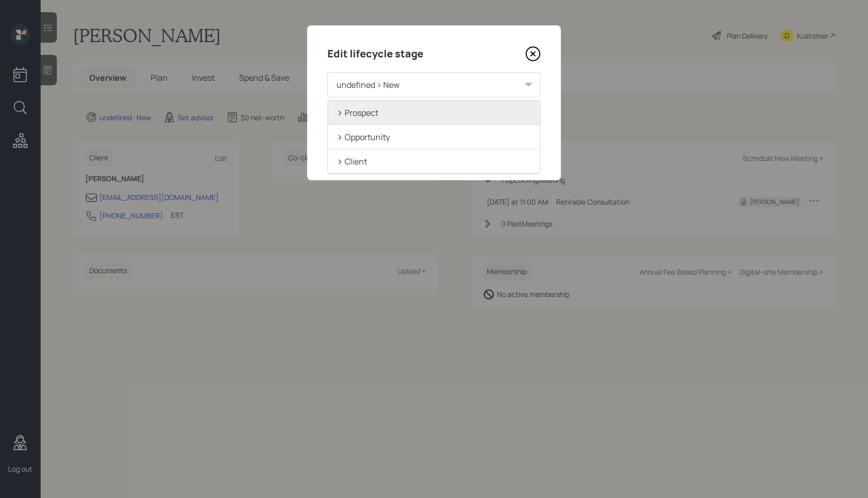  I want to click on div: Client, so click(434, 161).